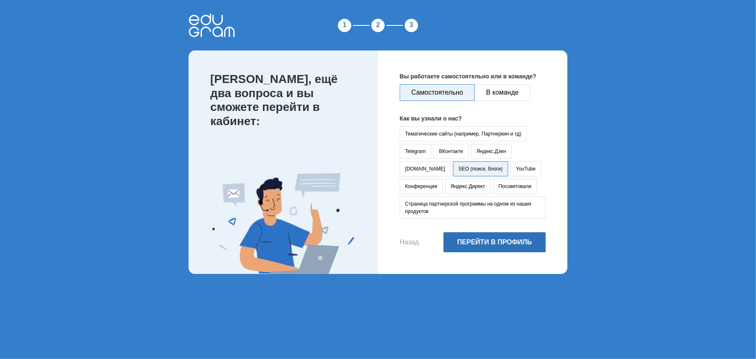  I want to click on div: 3, so click(411, 25).